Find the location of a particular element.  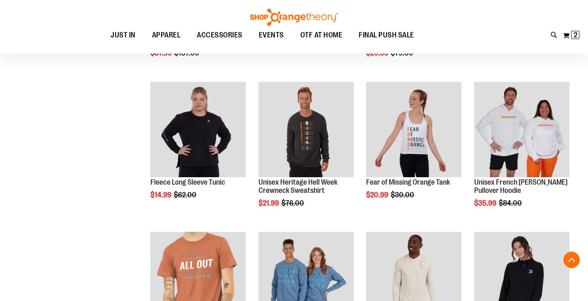

a: APPAREL is located at coordinates (167, 35).